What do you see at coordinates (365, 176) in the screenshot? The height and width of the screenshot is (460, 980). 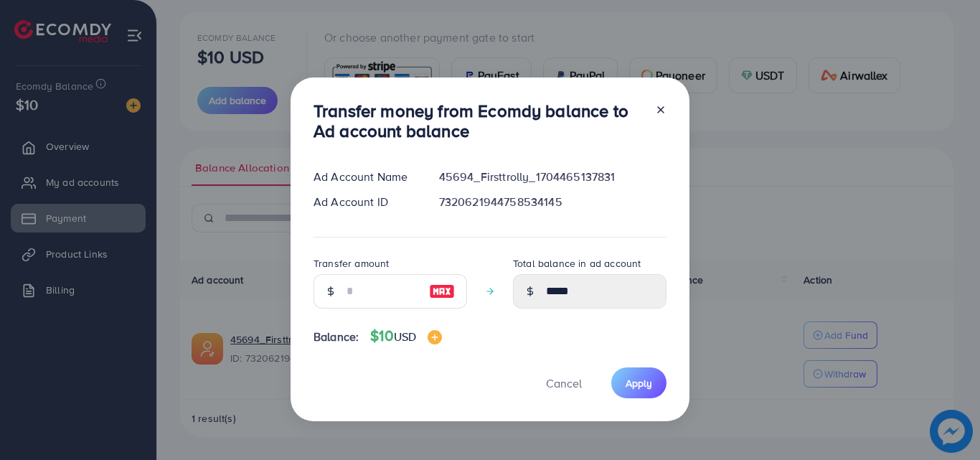 I see `div: Ad Account Name` at bounding box center [365, 176].